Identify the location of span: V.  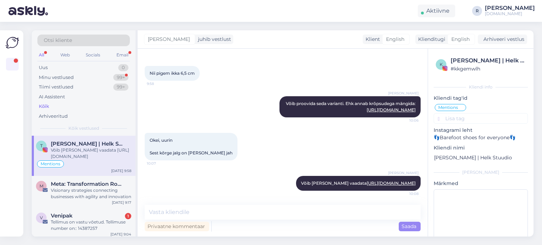
(41, 218).